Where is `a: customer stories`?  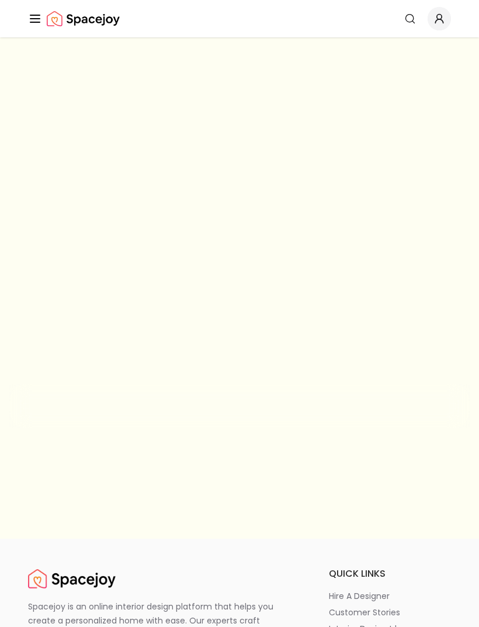
a: customer stories is located at coordinates (390, 613).